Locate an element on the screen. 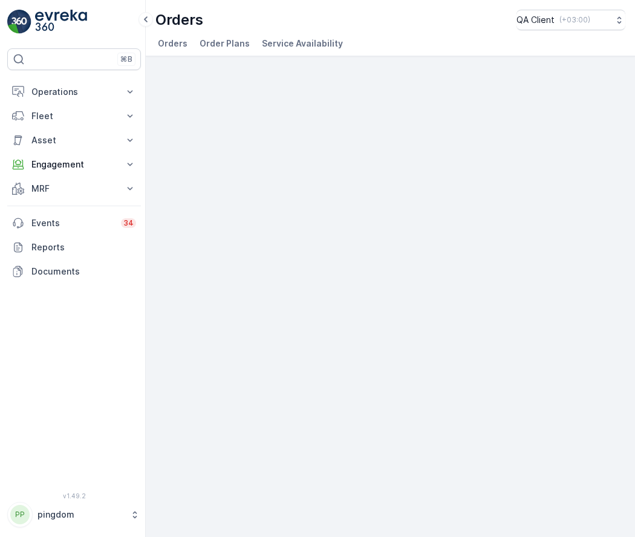 The image size is (635, 537). span: Service Availability is located at coordinates (302, 44).